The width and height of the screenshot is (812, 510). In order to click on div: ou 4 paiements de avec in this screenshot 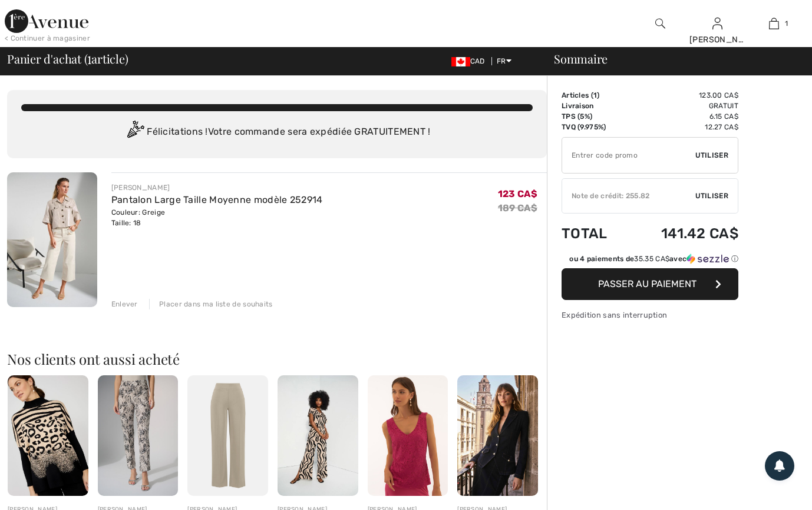, I will do `click(653, 259)`.